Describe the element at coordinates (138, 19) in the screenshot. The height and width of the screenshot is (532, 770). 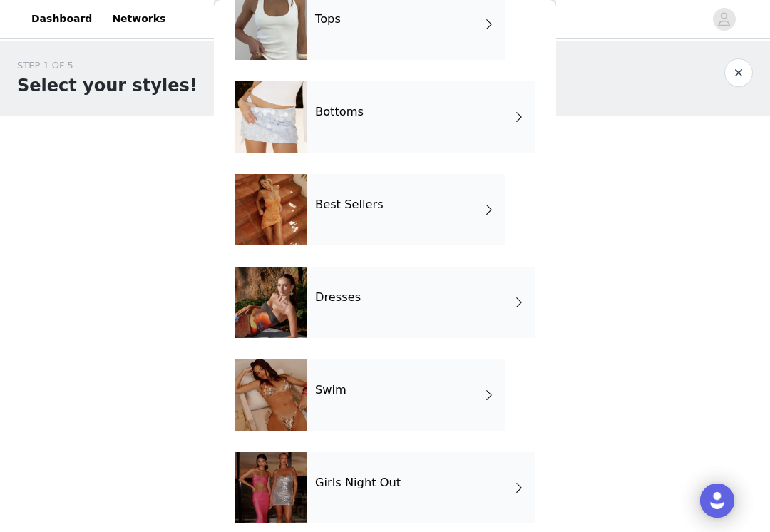
I see `a: Networks` at that location.